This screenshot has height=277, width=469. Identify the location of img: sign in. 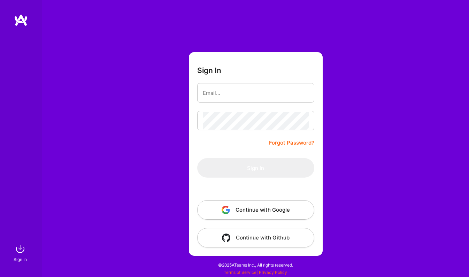
(20, 249).